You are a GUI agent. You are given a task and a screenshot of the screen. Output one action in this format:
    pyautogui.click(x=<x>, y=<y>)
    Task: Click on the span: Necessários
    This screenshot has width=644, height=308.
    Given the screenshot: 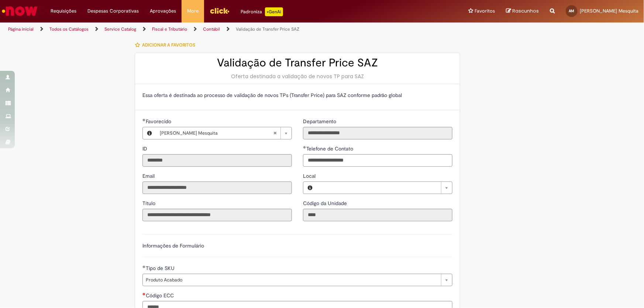 What is the action you would take?
    pyautogui.click(x=144, y=294)
    